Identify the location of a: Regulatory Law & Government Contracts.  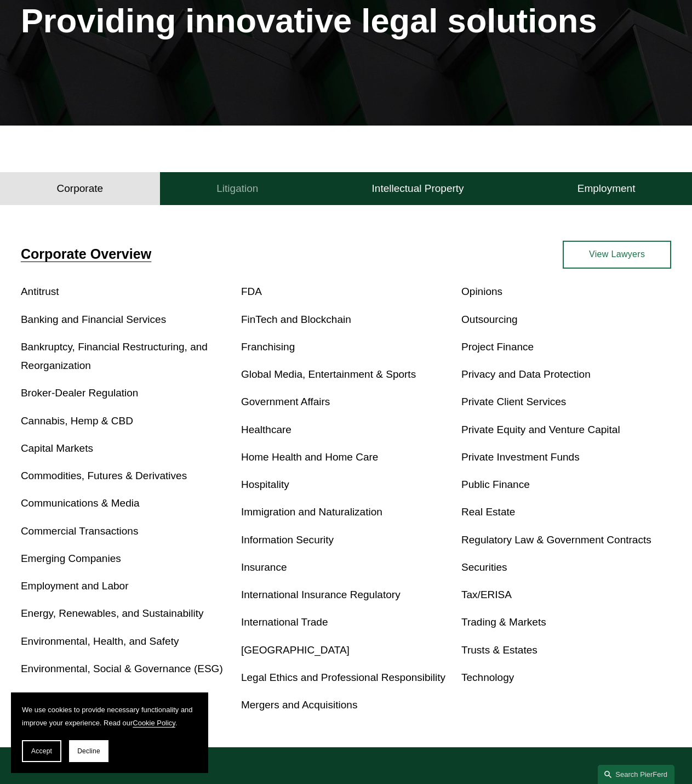
(556, 539).